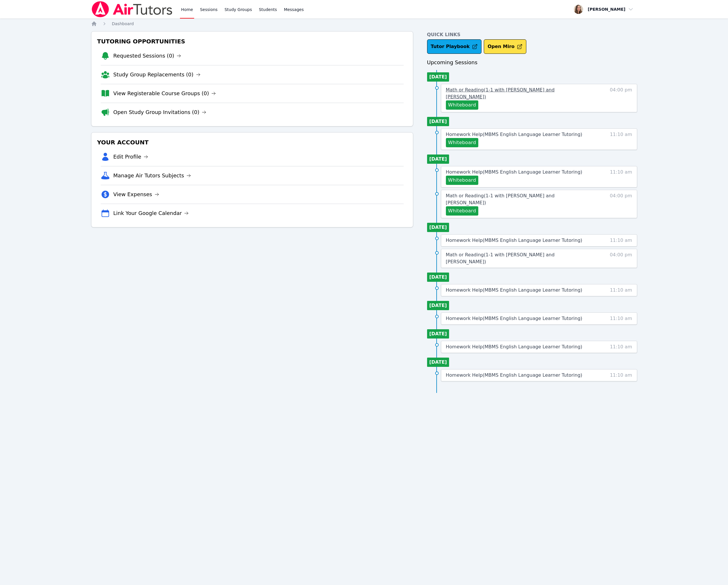  What do you see at coordinates (293, 10) in the screenshot?
I see `span: Messages` at bounding box center [293, 10].